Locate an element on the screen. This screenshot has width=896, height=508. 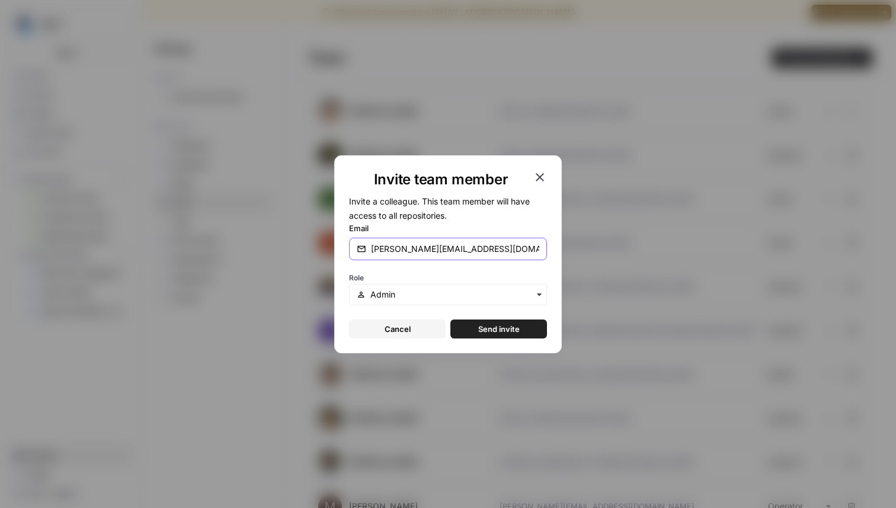
input: Admin is located at coordinates (455, 295).